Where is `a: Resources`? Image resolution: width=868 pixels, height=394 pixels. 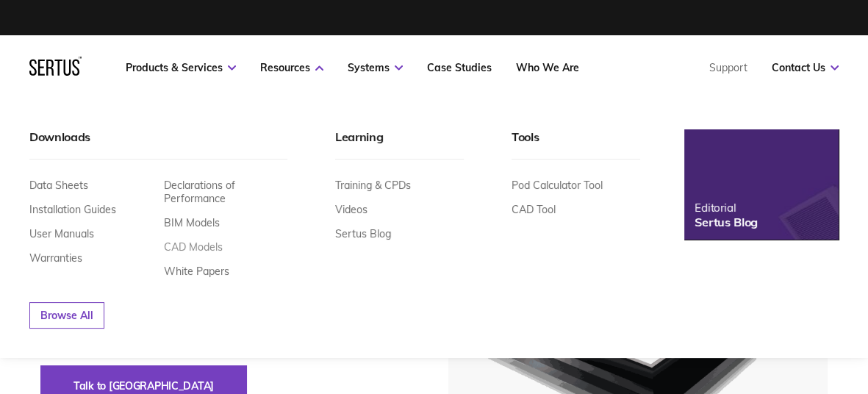
a: Resources is located at coordinates (292, 67).